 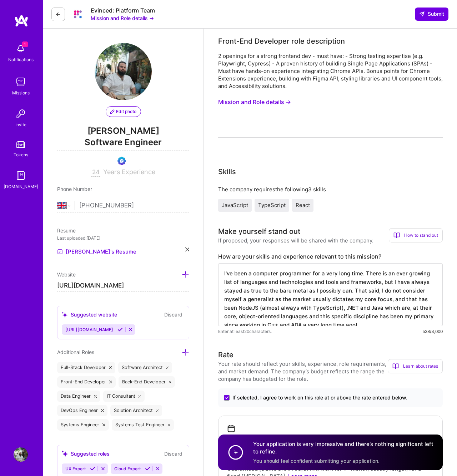 What do you see at coordinates (124, 286) in the screenshot?
I see `input: http://...` at bounding box center [124, 286].